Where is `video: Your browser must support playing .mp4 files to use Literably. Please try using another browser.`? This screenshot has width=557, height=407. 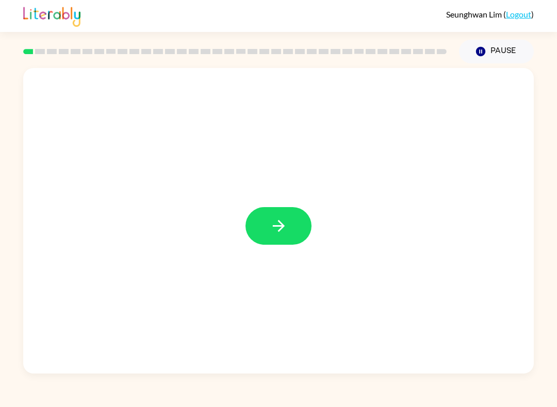 video: Your browser must support playing .mp4 files to use Literably. Please try using another browser. is located at coordinates (470, 310).